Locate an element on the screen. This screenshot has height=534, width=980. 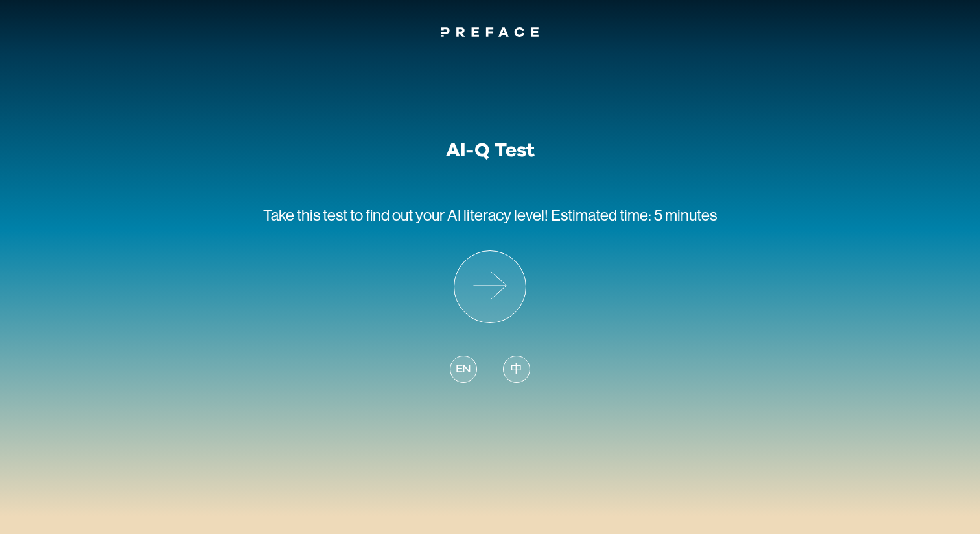
span: Take this test to is located at coordinates (313, 215).